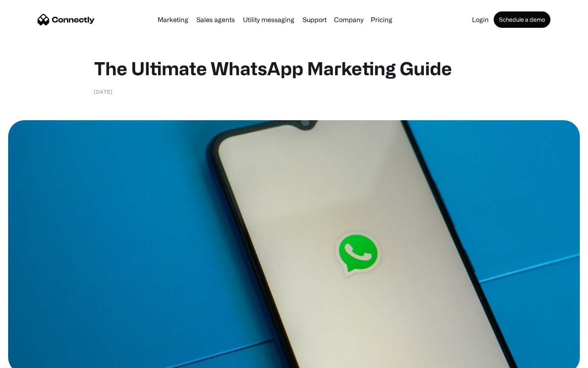 This screenshot has height=368, width=588. Describe the element at coordinates (66, 20) in the screenshot. I see `a: home` at that location.